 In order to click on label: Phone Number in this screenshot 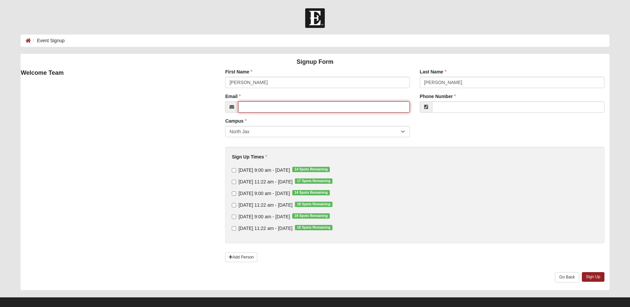, I will do `click(438, 96)`.